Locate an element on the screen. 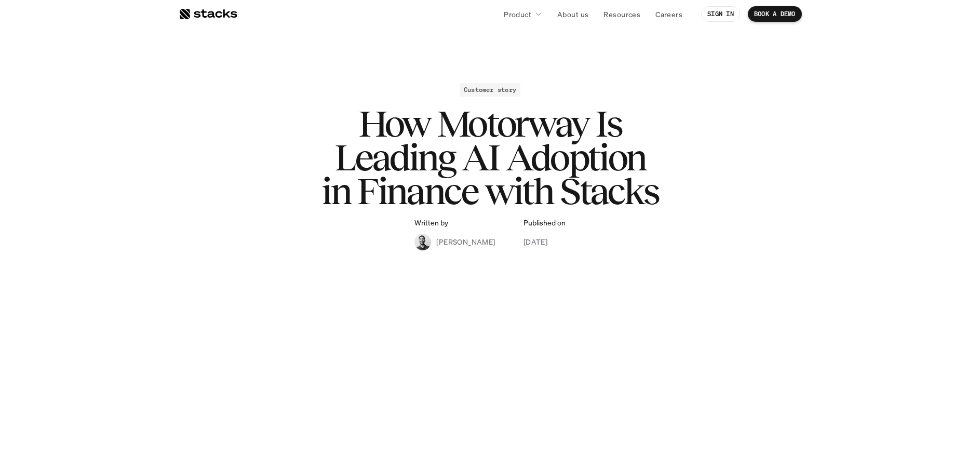  p: BOOK A DEMO is located at coordinates (774, 14).